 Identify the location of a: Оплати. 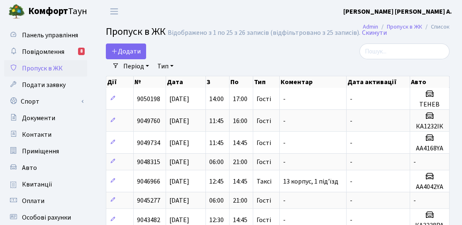
(46, 201).